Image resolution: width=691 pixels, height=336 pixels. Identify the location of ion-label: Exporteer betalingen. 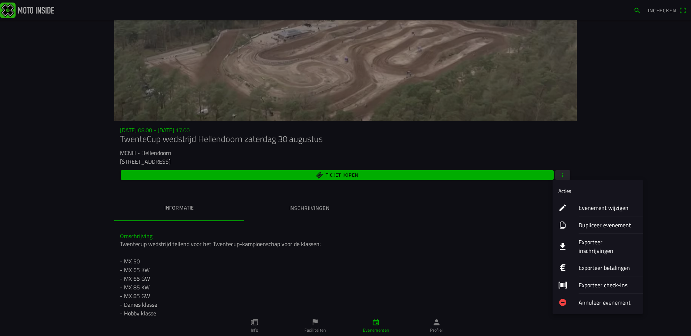
(608, 268).